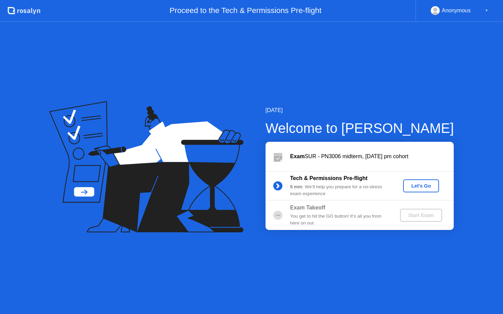 This screenshot has width=503, height=314. I want to click on b: 5 min, so click(296, 187).